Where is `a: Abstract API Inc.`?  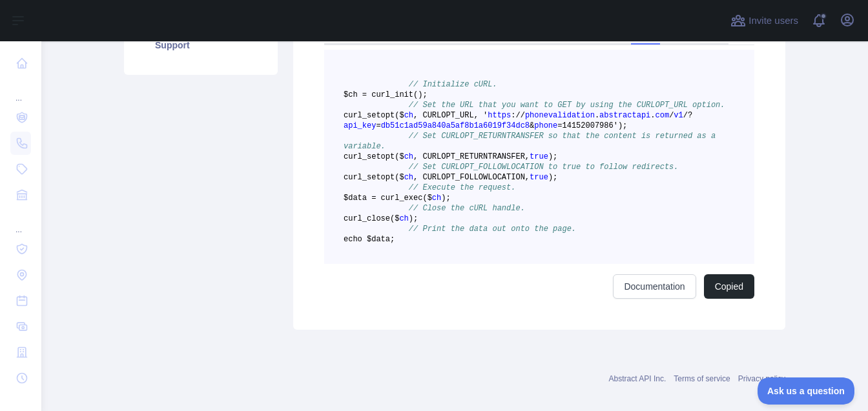 a: Abstract API Inc. is located at coordinates (637, 379).